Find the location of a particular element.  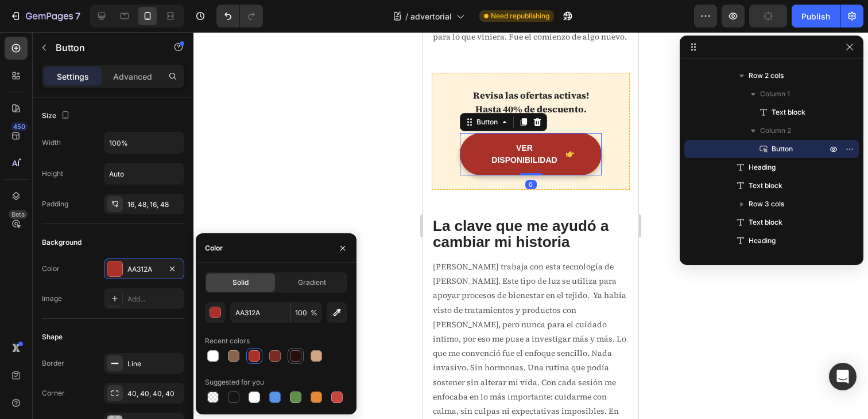

span: Gradient is located at coordinates (312, 283).